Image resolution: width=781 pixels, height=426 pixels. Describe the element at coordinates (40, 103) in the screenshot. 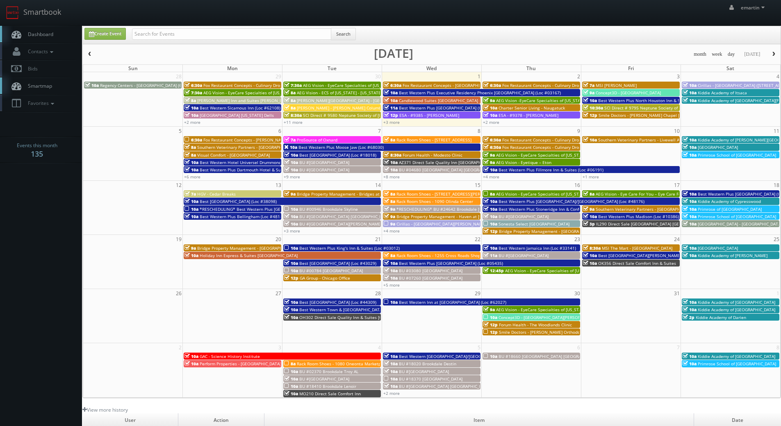

I see `span: Favorites` at that location.